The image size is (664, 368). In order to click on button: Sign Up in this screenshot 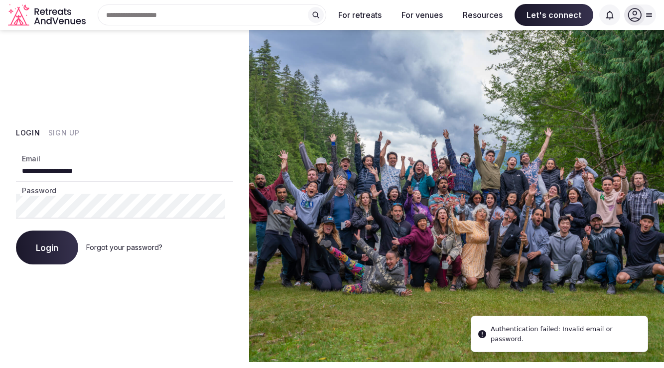, I will do `click(64, 133)`.